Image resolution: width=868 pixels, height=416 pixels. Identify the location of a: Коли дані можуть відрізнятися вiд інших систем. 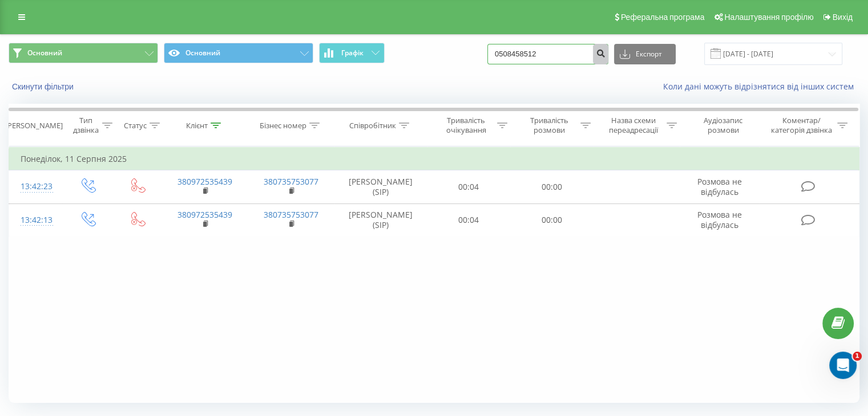
(762, 86).